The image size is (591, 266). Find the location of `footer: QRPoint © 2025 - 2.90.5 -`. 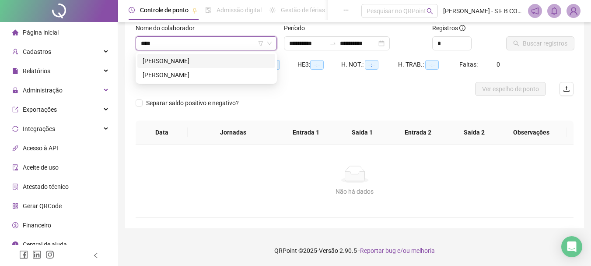

footer: QRPoint © 2025 - 2.90.5 - is located at coordinates (354, 250).